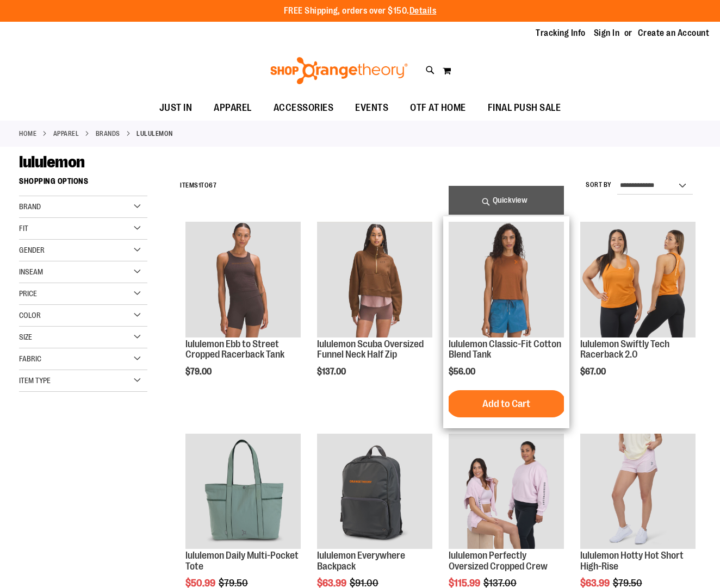 The height and width of the screenshot is (588, 720). What do you see at coordinates (507, 200) in the screenshot?
I see `span: Quickview` at bounding box center [507, 200].